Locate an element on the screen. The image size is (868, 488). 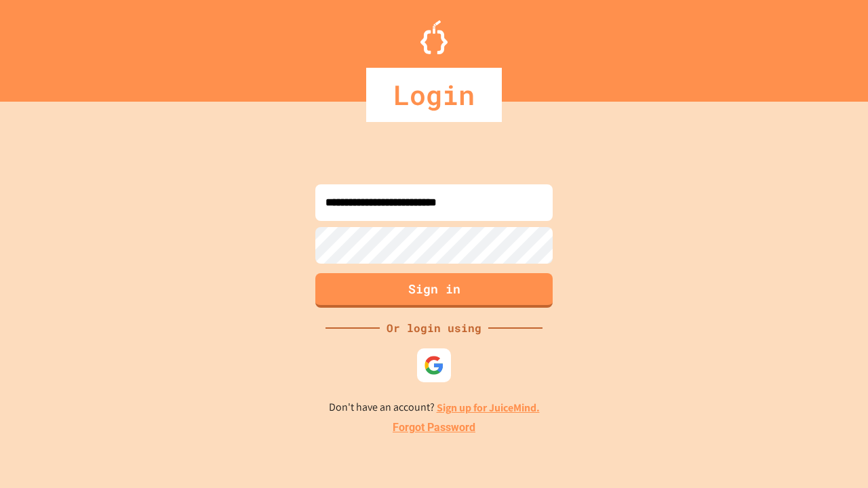
button: Sign in is located at coordinates (434, 290).